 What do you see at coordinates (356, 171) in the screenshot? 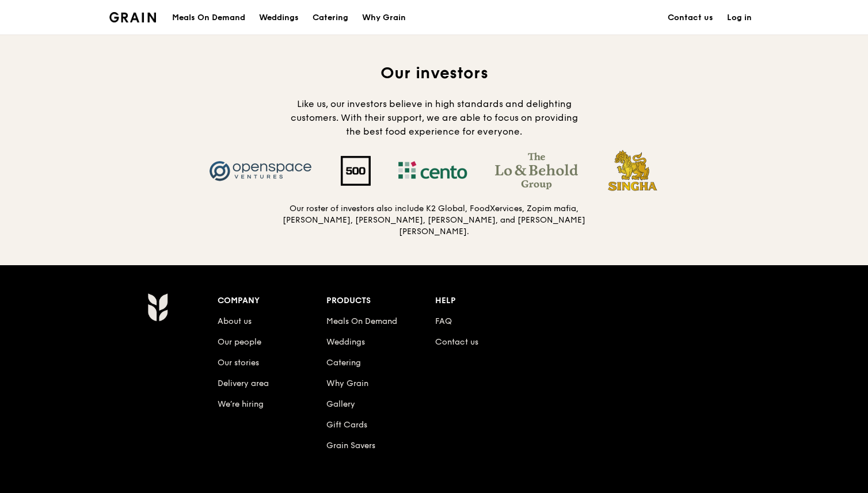
I see `img: 500 Startups` at bounding box center [356, 171].